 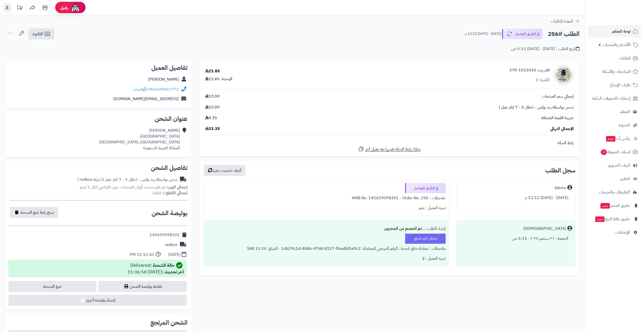 What do you see at coordinates (614, 58) in the screenshot?
I see `a: الطلبات` at bounding box center [614, 58].